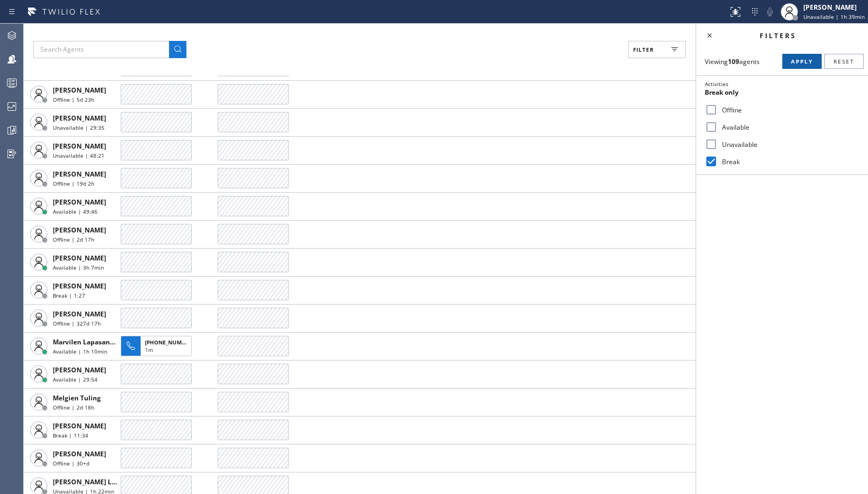 The image size is (868, 494). Describe the element at coordinates (721, 92) in the screenshot. I see `span: Break only` at that location.